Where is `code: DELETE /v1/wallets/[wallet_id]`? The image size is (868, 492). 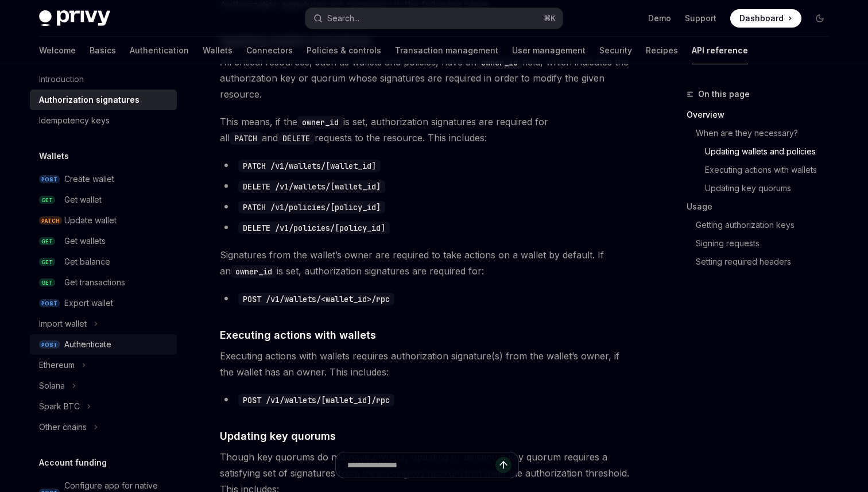 code: DELETE /v1/wallets/[wallet_id] is located at coordinates (312, 186).